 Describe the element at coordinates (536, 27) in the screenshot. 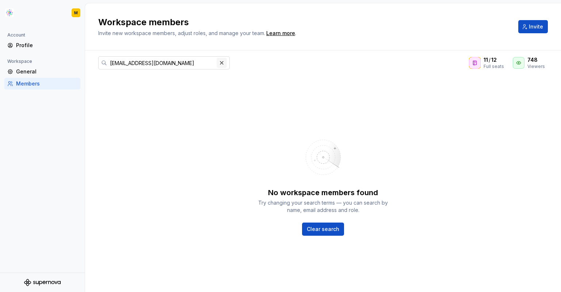

I see `span: Invite` at that location.